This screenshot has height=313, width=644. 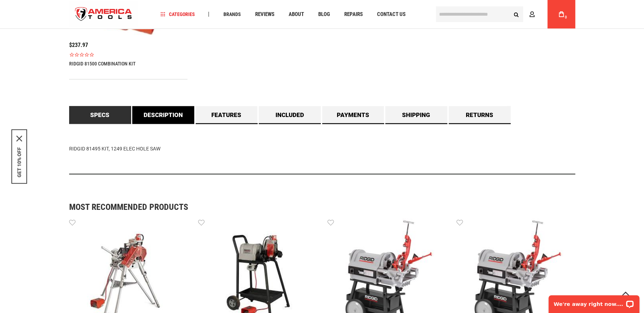 What do you see at coordinates (232, 14) in the screenshot?
I see `a: Brands` at bounding box center [232, 14].